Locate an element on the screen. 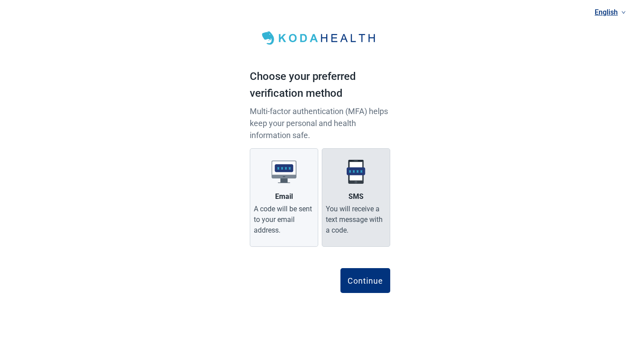  span: down is located at coordinates (623, 12).